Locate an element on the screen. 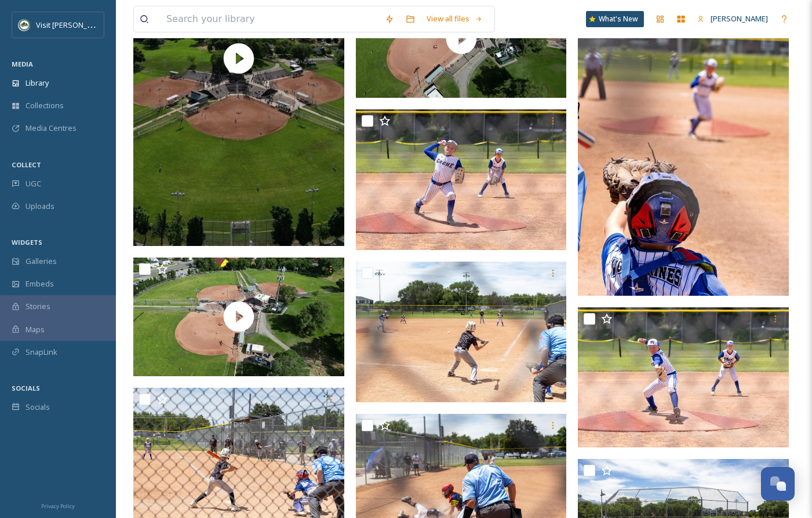  span: Collections is located at coordinates (44, 106).